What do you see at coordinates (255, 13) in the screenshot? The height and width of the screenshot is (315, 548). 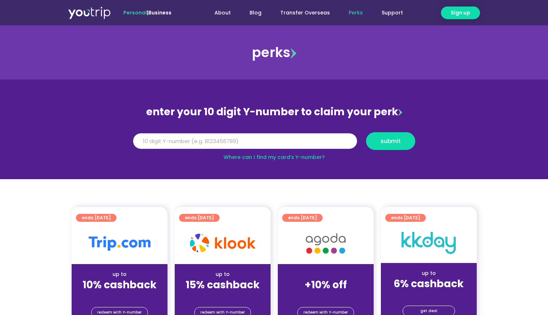 I see `a: Blog` at bounding box center [255, 13].